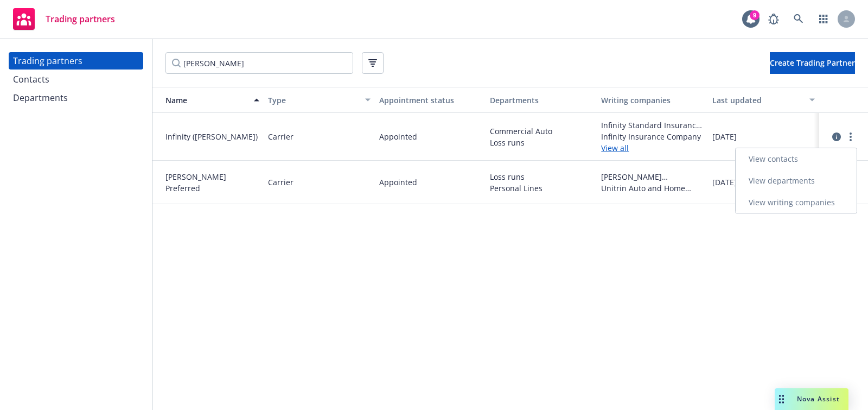 Image resolution: width=868 pixels, height=410 pixels. What do you see at coordinates (652, 100) in the screenshot?
I see `div: Writing companies` at bounding box center [652, 100].